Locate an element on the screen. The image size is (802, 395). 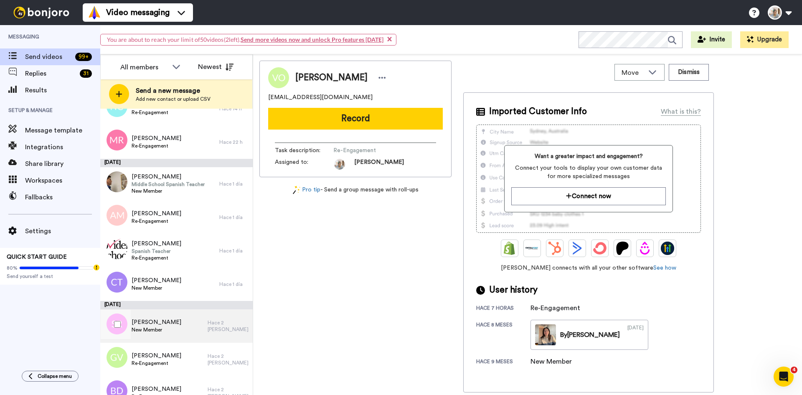
span: Want a greater impact and engagement? is located at coordinates (588, 156).